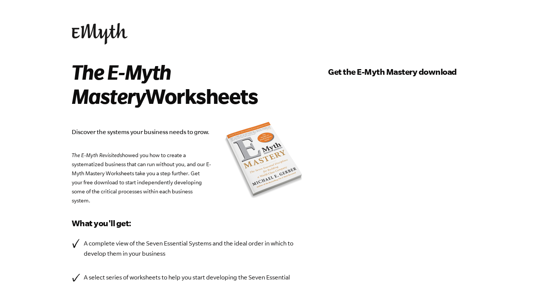 This screenshot has width=538, height=284. What do you see at coordinates (100, 34) in the screenshot?
I see `img: EMyth` at bounding box center [100, 34].